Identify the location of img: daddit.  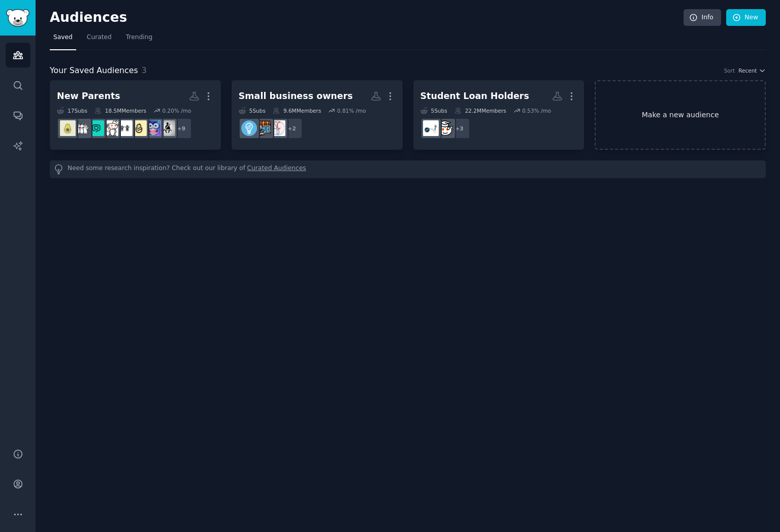
(110, 128).